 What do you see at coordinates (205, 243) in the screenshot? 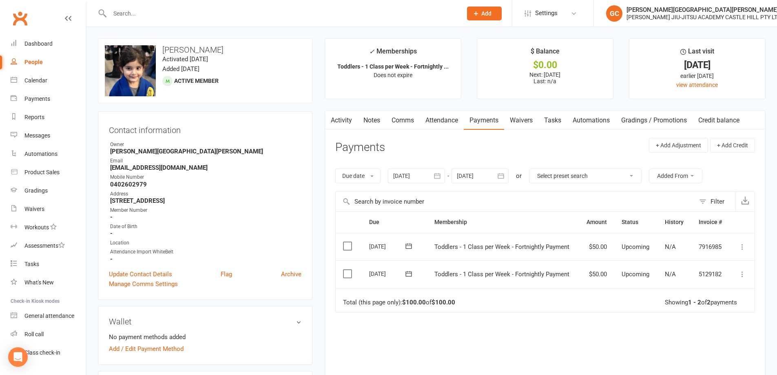
I see `div: Location` at bounding box center [205, 243].